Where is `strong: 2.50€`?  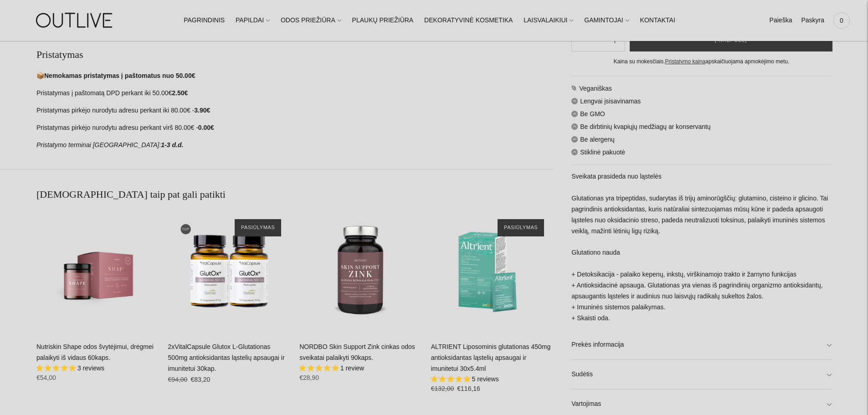
strong: 2.50€ is located at coordinates (180, 93).